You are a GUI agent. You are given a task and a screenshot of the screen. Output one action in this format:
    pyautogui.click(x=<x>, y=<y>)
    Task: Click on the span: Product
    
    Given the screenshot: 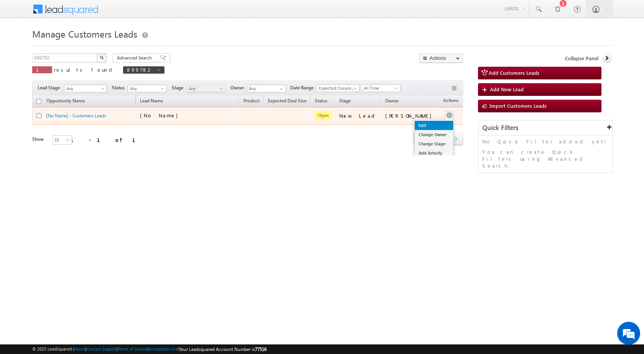 What is the action you would take?
    pyautogui.click(x=252, y=100)
    